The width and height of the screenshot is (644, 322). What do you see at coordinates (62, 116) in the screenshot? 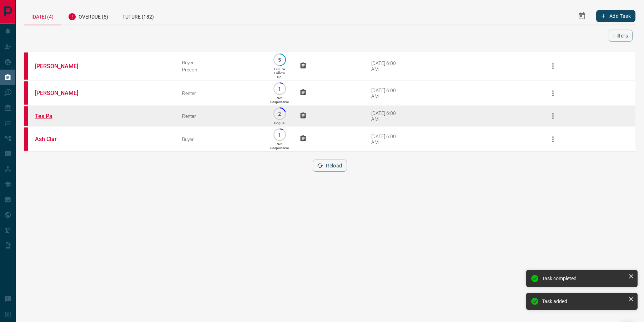
I see `a: Tes Pa` at bounding box center [62, 116].